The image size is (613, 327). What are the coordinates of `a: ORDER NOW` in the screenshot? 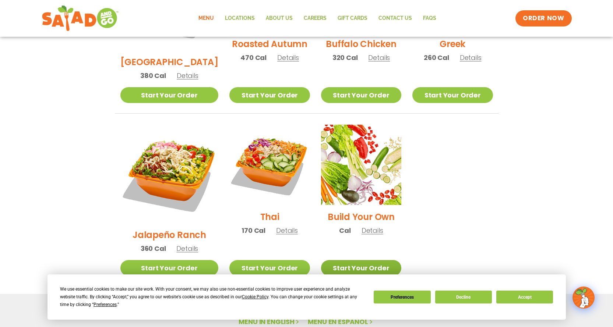 It's located at (543, 18).